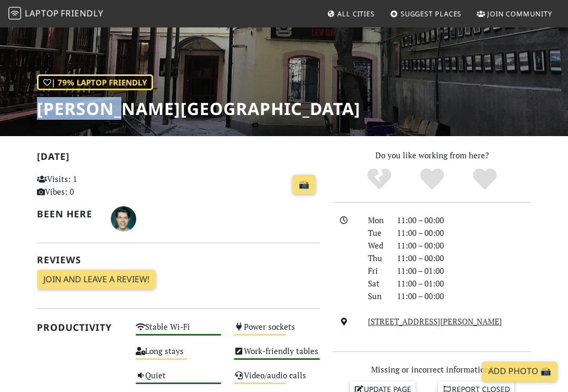 The width and height of the screenshot is (568, 392). What do you see at coordinates (432, 155) in the screenshot?
I see `p: Do you like working from here?` at bounding box center [432, 155].